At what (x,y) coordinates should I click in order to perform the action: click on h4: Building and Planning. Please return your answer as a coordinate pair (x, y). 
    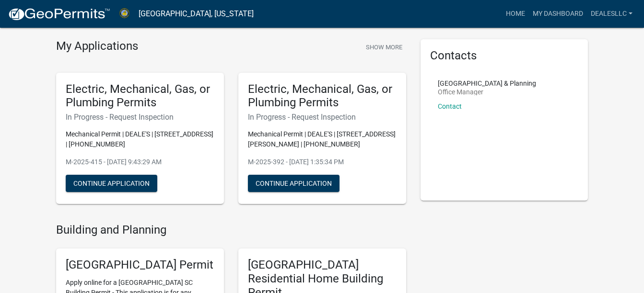
    Looking at the image, I should click on (231, 230).